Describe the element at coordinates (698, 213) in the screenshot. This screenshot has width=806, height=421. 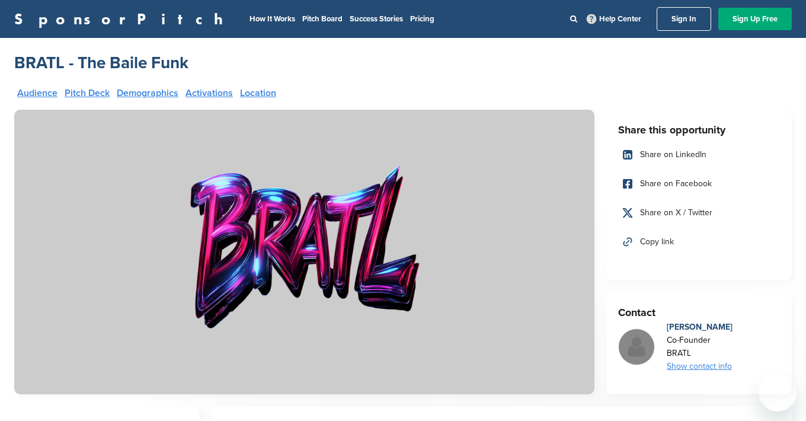
I see `a: Share on X / Twitter` at that location.